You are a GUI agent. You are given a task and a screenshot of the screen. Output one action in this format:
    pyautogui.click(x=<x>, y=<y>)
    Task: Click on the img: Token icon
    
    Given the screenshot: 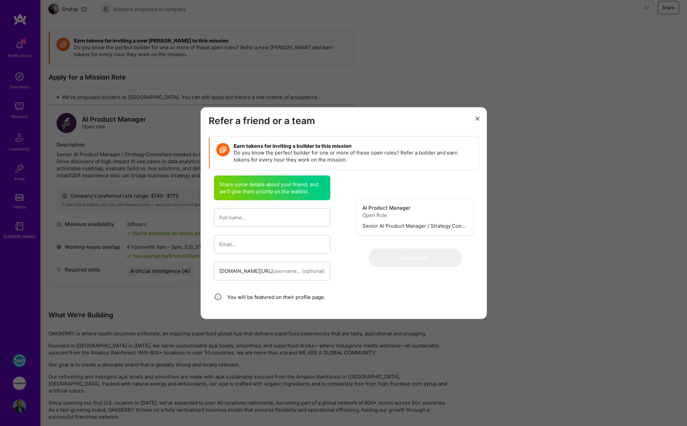 What is the action you would take?
    pyautogui.click(x=223, y=149)
    